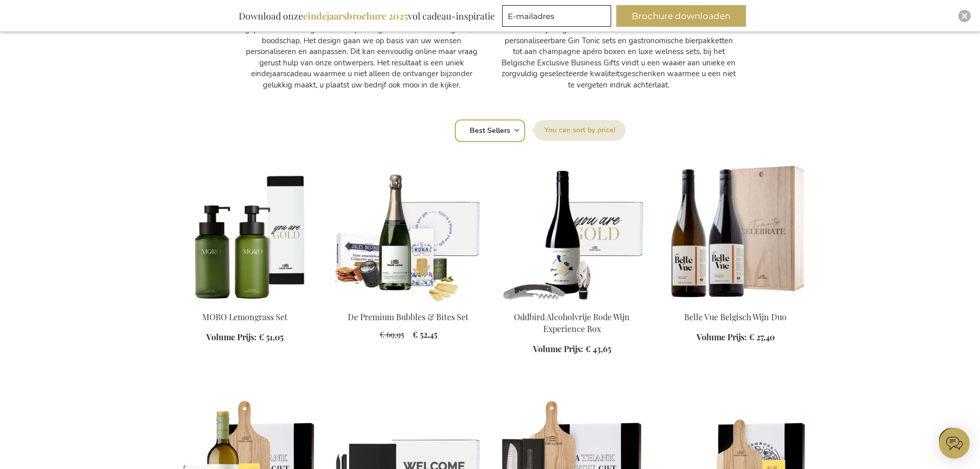 The image size is (980, 469). Describe the element at coordinates (572, 349) in the screenshot. I see `a: Volume Prijs: € 43,65` at that location.